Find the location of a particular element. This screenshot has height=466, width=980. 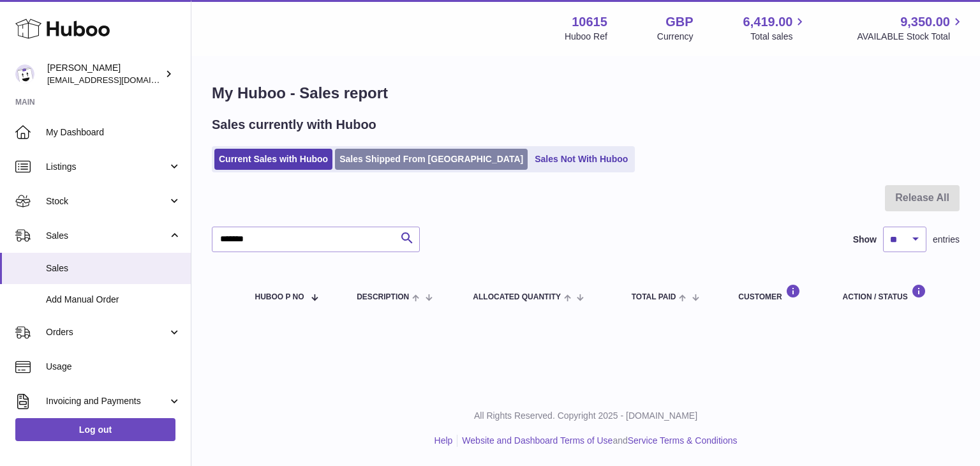

h2: Sales currently with Huboo is located at coordinates (294, 125).